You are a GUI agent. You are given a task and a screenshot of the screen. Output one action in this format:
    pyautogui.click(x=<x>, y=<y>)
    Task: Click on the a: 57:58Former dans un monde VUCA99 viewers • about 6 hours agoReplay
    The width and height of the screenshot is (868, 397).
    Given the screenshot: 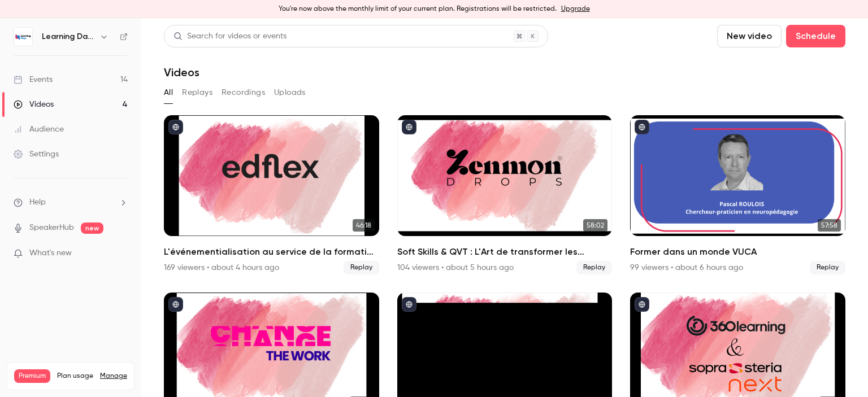 What is the action you would take?
    pyautogui.click(x=737, y=195)
    